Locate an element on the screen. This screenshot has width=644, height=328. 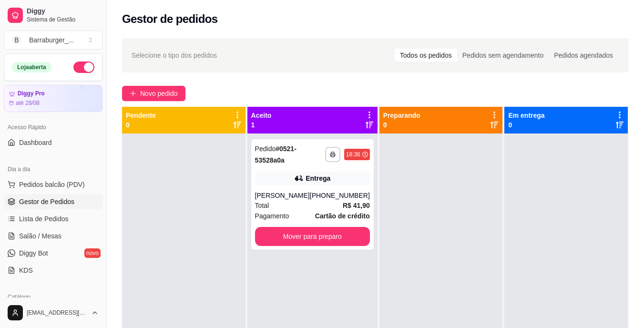
article: até 28/08 is located at coordinates (28, 103).